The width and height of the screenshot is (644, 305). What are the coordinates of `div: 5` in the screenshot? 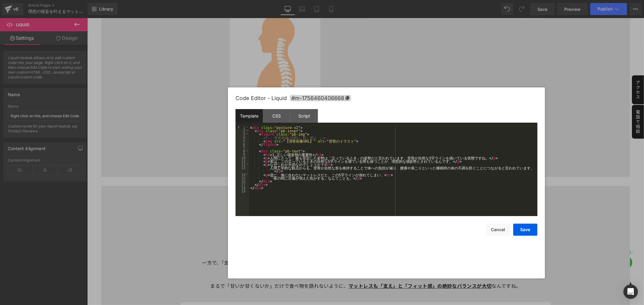 It's located at (242, 141).